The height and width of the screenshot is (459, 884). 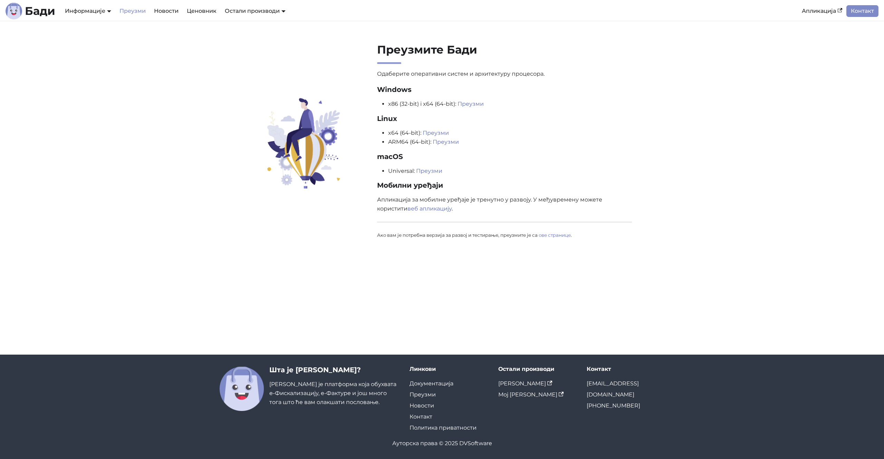 I want to click on div: Контакт, so click(x=625, y=369).